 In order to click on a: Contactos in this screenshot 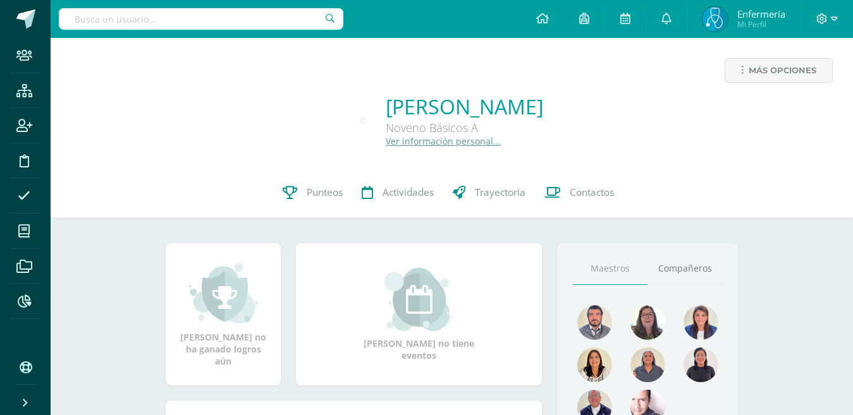, I will do `click(579, 193)`.